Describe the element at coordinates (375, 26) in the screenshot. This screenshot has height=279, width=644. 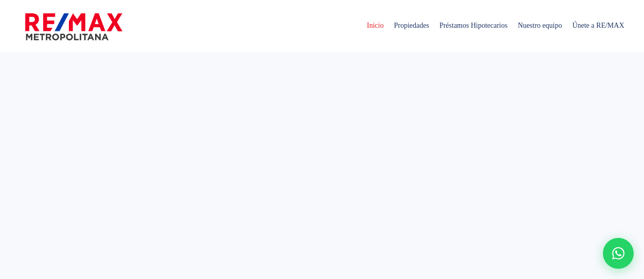
I see `span: Inicio` at that location.